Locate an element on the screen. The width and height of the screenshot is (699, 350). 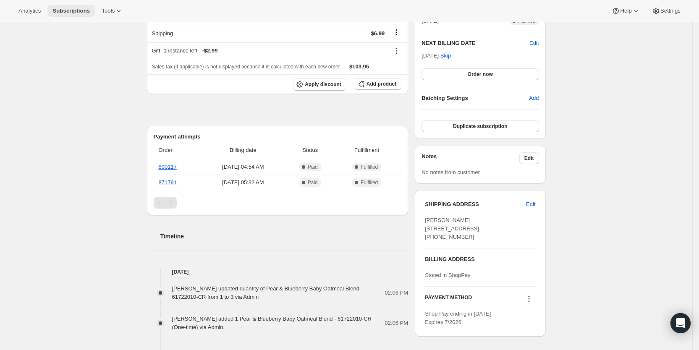
div: Gift - 1 instance left is located at coordinates (268, 51).